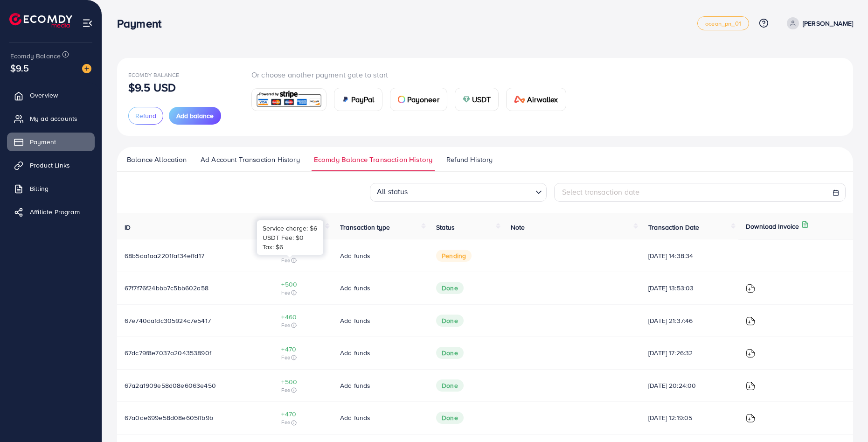  What do you see at coordinates (250, 159) in the screenshot?
I see `span: Ad Account Transaction History` at bounding box center [250, 159].